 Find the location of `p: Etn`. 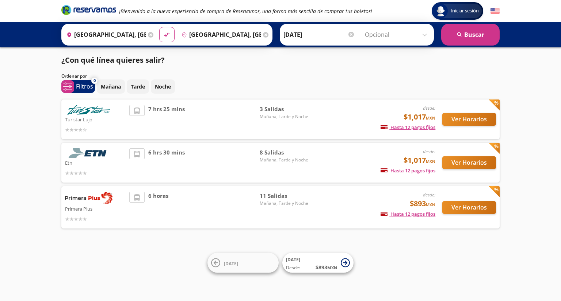

p: Etn is located at coordinates (95, 163).